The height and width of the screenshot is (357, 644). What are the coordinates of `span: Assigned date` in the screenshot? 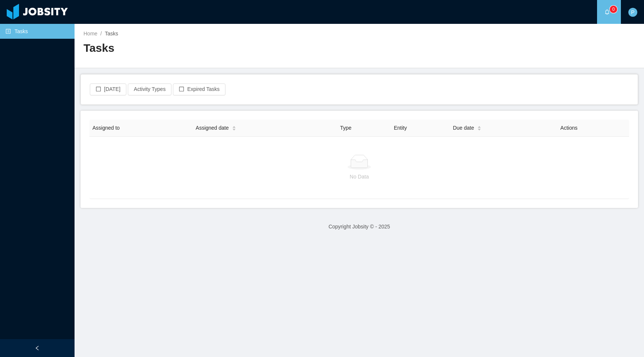 It's located at (212, 128).